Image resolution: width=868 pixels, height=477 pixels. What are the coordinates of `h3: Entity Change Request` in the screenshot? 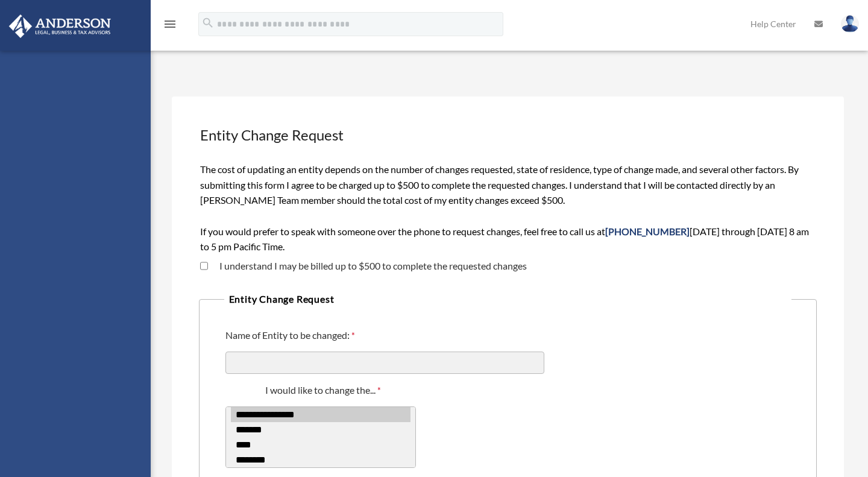 It's located at (508, 135).